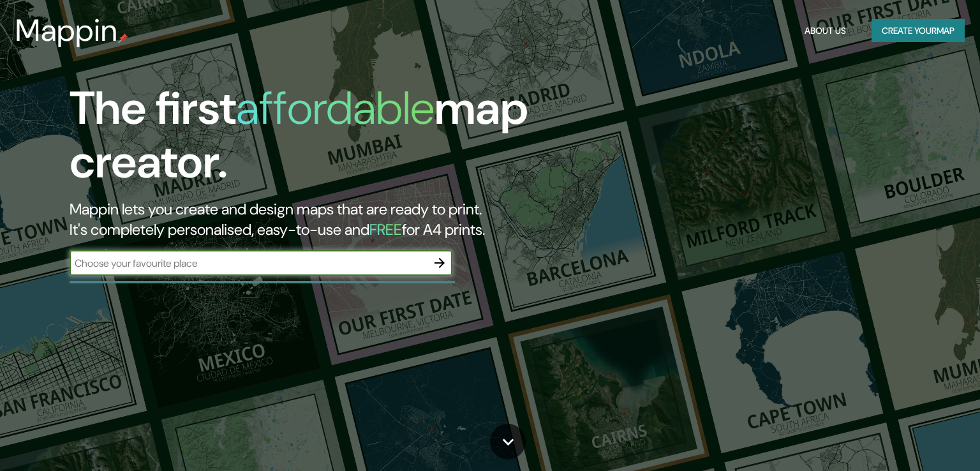 The height and width of the screenshot is (471, 980). What do you see at coordinates (385, 229) in the screenshot?
I see `h5: FREE` at bounding box center [385, 229].